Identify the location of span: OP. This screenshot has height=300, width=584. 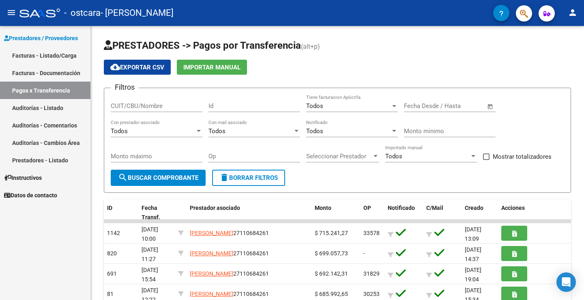
(367, 208).